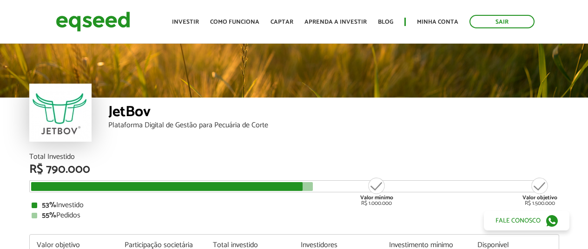 The image size is (588, 249). What do you see at coordinates (93, 21) in the screenshot?
I see `img: EqSeed` at bounding box center [93, 21].